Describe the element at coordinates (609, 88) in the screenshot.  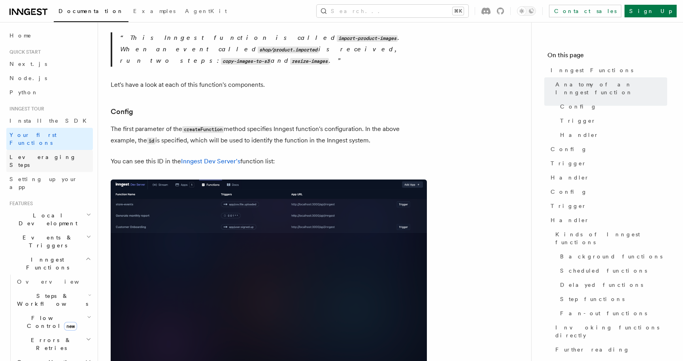
I see `a: Anatomy of an Inngest function` at that location.